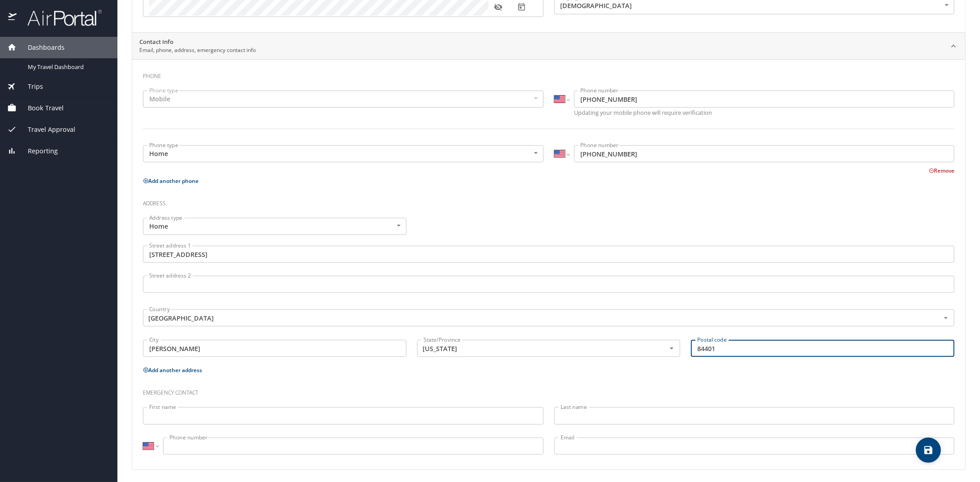  Describe the element at coordinates (40, 47) in the screenshot. I see `span: Dashboards` at that location.